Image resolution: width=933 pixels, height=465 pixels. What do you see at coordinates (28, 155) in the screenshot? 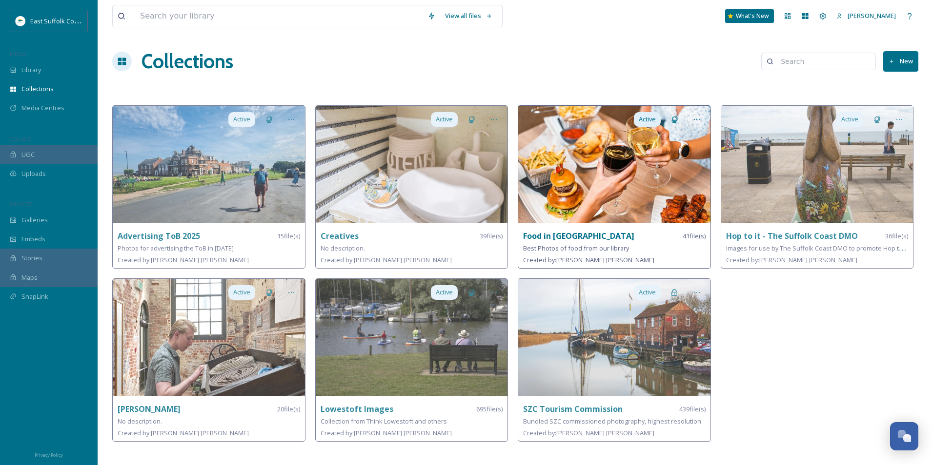
I see `span: UGC` at bounding box center [28, 155].